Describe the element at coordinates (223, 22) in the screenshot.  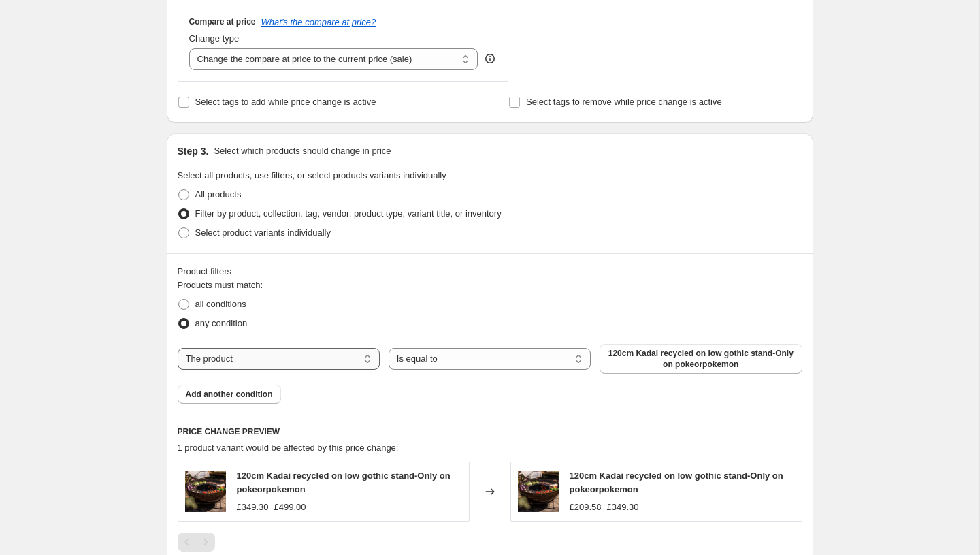
I see `h3: Compare at price` at that location.